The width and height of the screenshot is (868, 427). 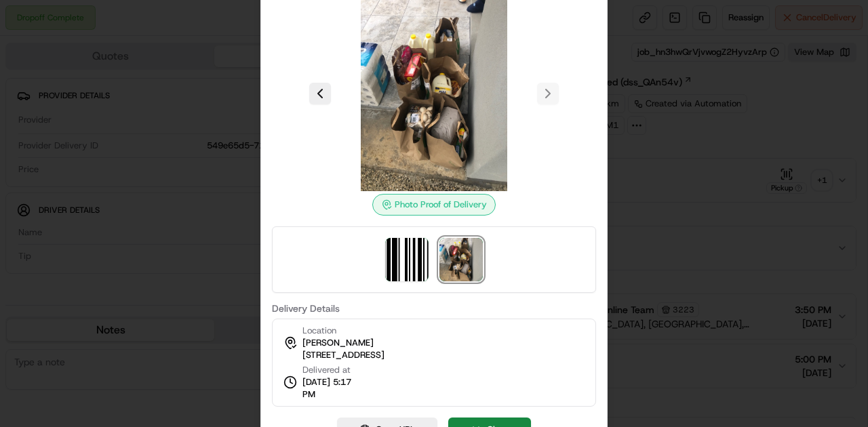 What do you see at coordinates (461, 260) in the screenshot?
I see `img: photo_proof_of_delivery image` at bounding box center [461, 260].